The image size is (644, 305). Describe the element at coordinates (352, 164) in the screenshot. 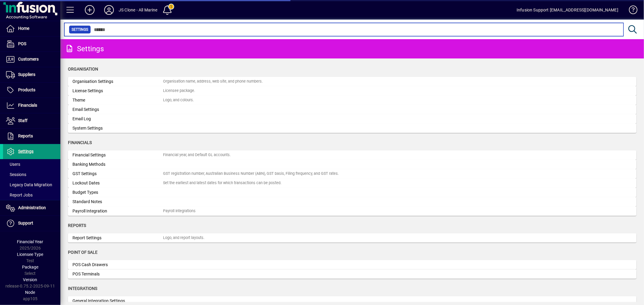

I see `a: Banking Methods` at that location.